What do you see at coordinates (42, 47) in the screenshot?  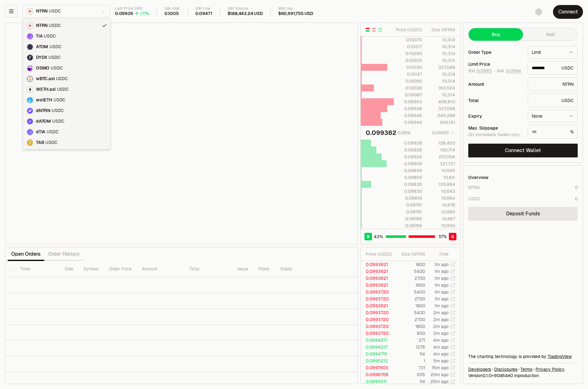 I see `span: ATOM` at bounding box center [42, 47].